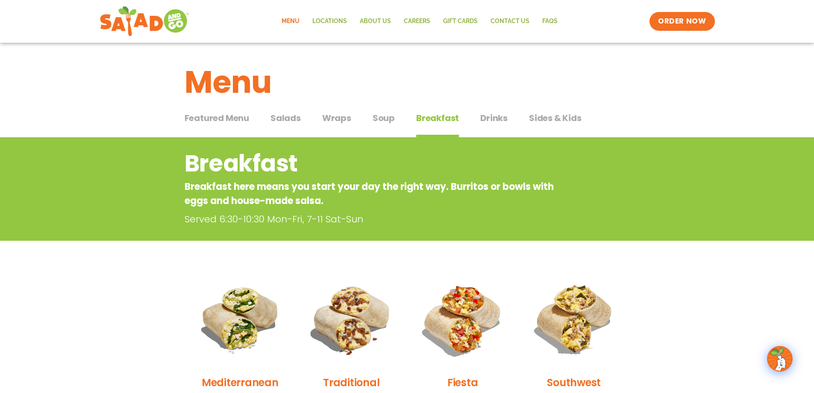 The width and height of the screenshot is (814, 393). What do you see at coordinates (291, 21) in the screenshot?
I see `a: Menu` at bounding box center [291, 21].